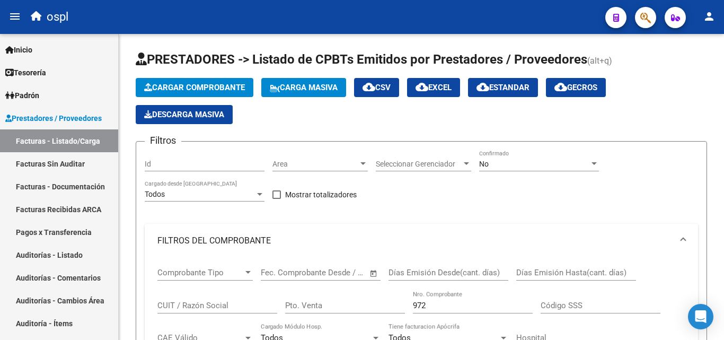  What do you see at coordinates (22, 95) in the screenshot?
I see `span: Padrón` at bounding box center [22, 95].